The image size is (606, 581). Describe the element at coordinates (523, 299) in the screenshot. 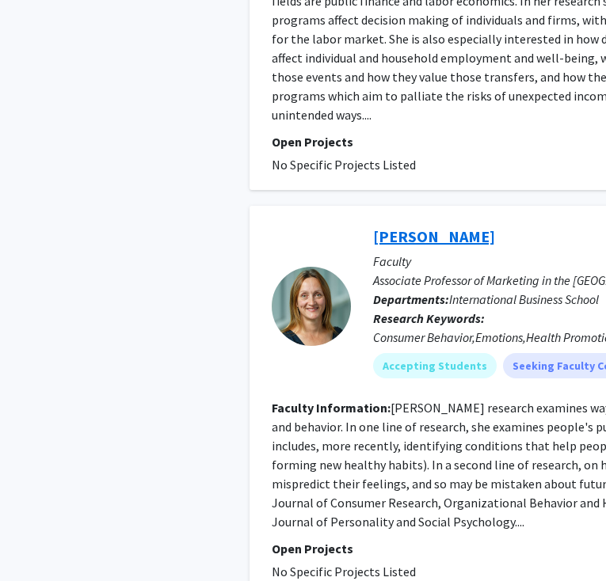

I see `span: International Business School` at that location.